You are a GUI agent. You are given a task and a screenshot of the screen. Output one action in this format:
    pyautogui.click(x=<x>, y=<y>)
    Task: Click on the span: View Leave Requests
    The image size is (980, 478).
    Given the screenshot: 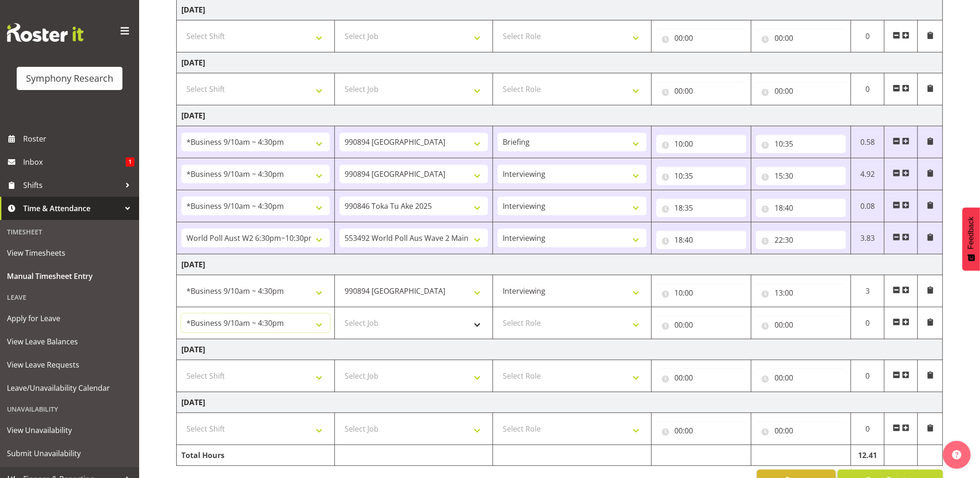 What is the action you would take?
    pyautogui.click(x=69, y=365)
    